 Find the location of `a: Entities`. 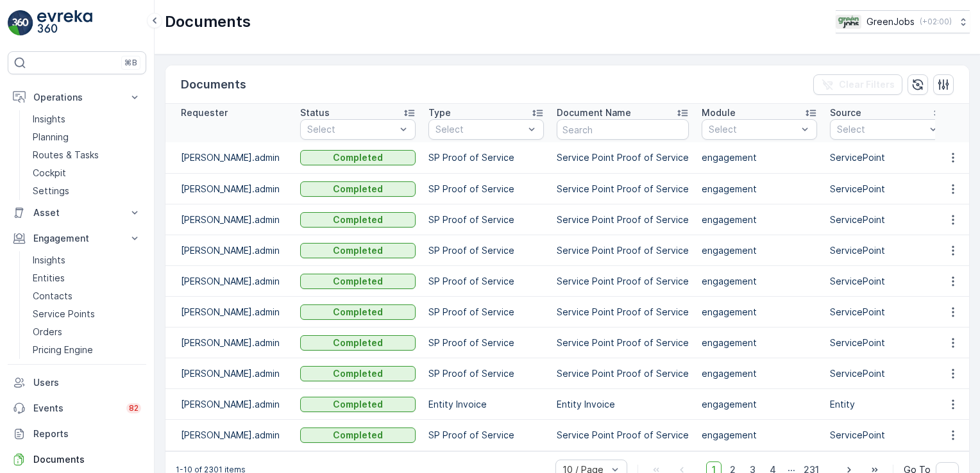

a: Entities is located at coordinates (86, 278).